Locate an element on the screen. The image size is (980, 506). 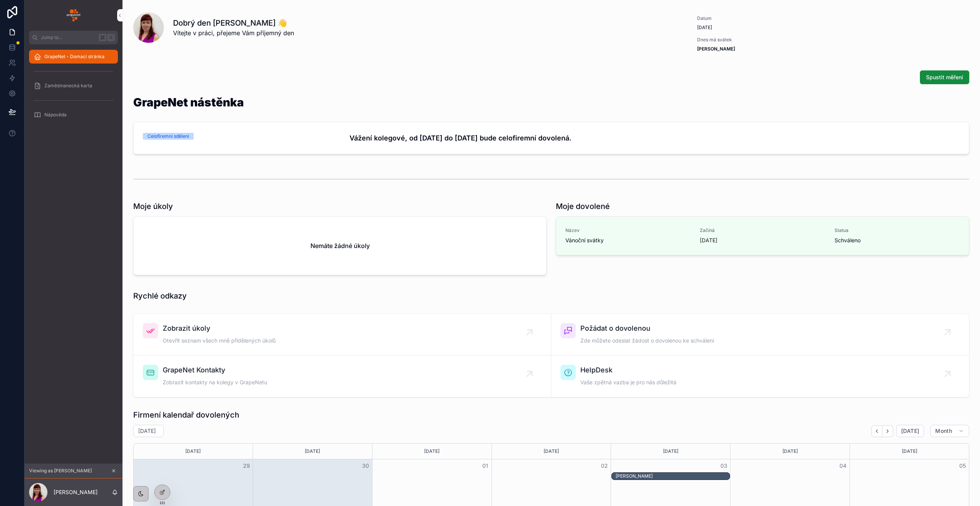
span: Status is located at coordinates (897, 231).